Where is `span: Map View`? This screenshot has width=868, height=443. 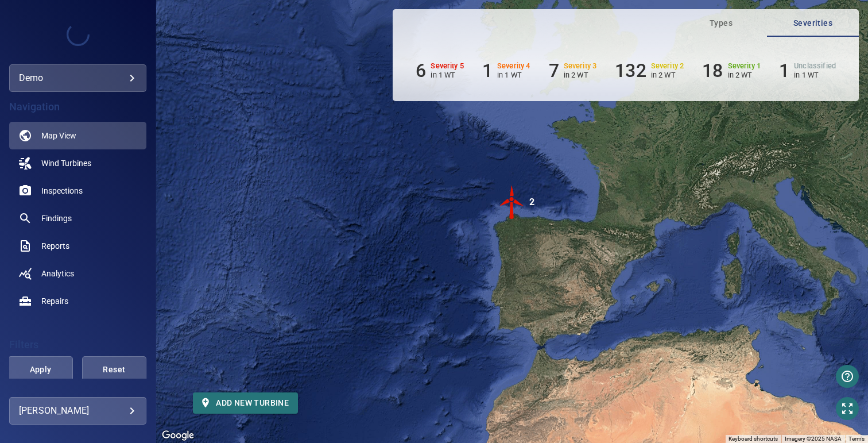 span: Map View is located at coordinates (59, 135).